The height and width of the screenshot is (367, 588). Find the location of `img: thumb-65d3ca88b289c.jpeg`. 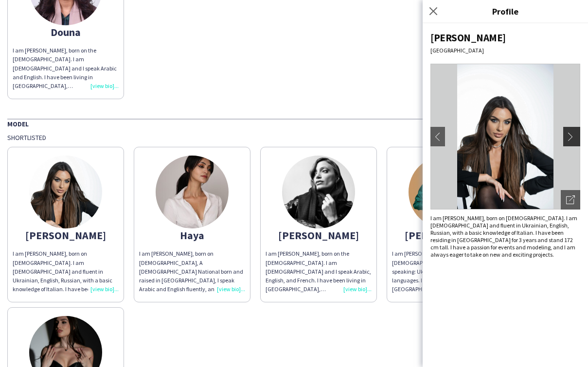

img: thumb-65d3ca88b289c.jpeg is located at coordinates (319, 192).